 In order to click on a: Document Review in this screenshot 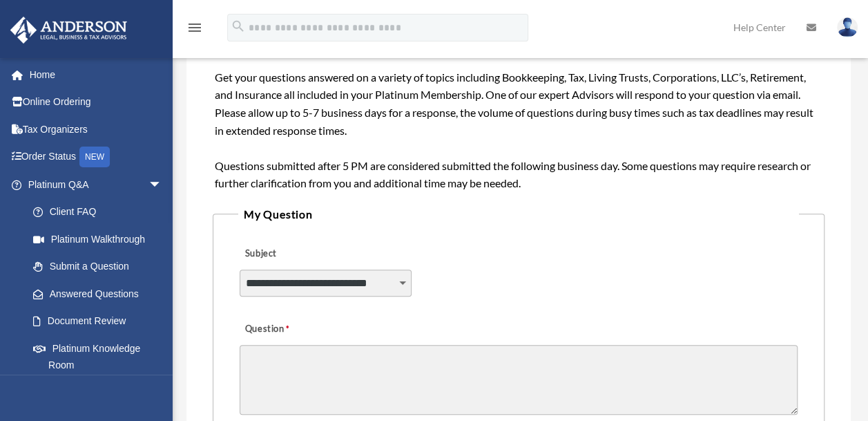, I will do `click(101, 321)`.